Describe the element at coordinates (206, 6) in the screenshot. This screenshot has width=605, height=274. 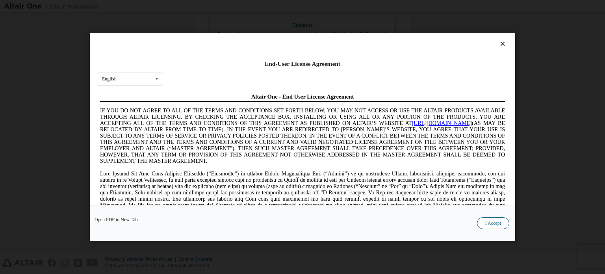
I see `span: Altair One - End User License Agreement` at that location.